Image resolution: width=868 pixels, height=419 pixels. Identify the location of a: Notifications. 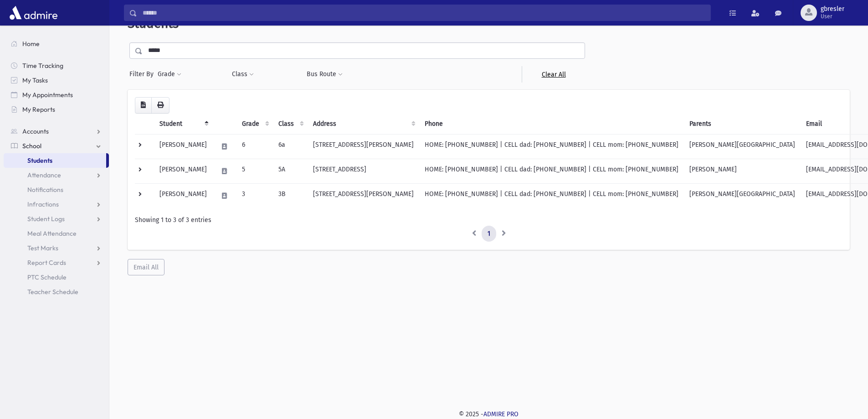
(56, 189).